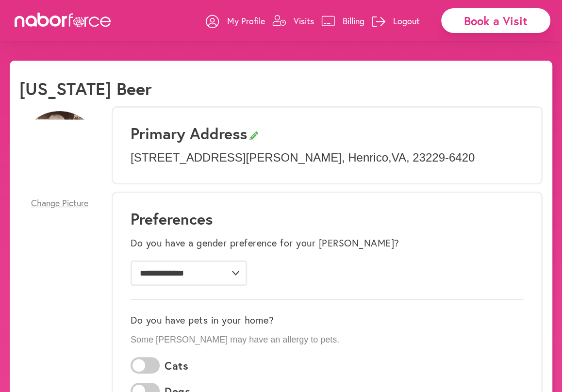 This screenshot has width=562, height=392. Describe the element at coordinates (176, 365) in the screenshot. I see `label: Cats` at that location.